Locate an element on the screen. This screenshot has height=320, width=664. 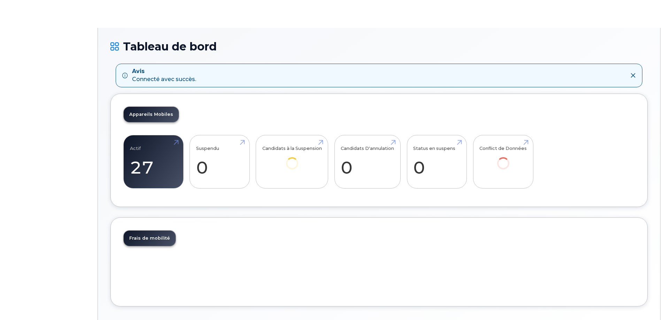
a: Frais de mobilité is located at coordinates (149, 239).